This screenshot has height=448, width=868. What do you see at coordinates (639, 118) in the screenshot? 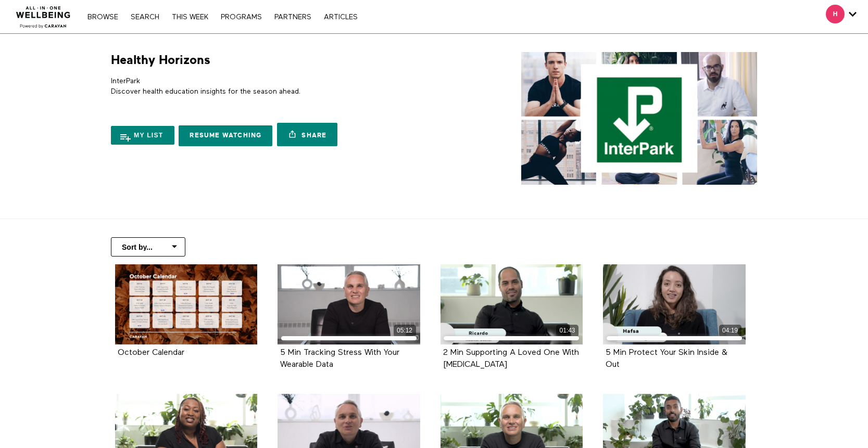
I see `img: Healthy Horizons` at bounding box center [639, 118].